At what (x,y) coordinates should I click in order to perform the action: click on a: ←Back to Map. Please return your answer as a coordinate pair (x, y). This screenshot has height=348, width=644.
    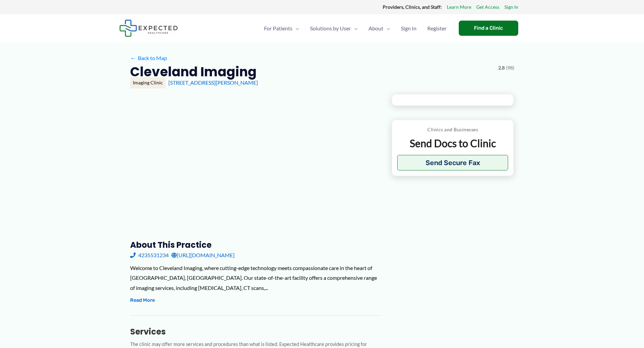
    Looking at the image, I should click on (149, 58).